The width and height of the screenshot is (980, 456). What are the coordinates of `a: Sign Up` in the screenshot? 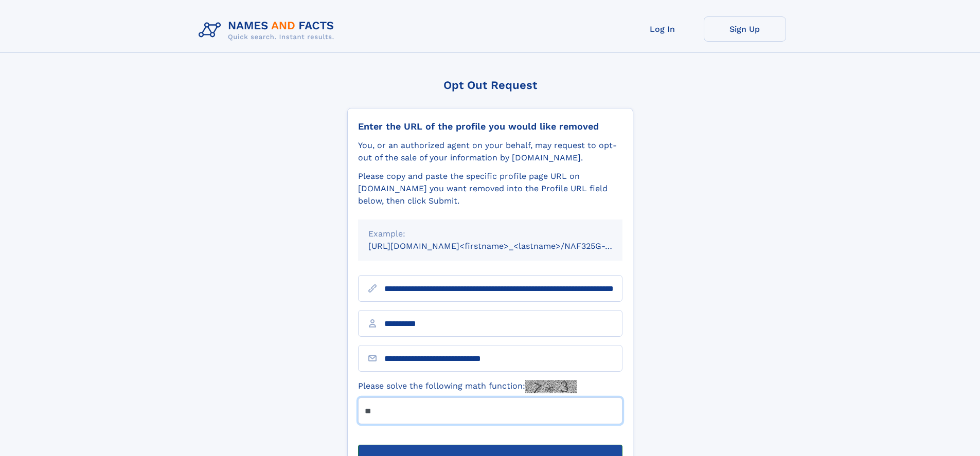 It's located at (745, 29).